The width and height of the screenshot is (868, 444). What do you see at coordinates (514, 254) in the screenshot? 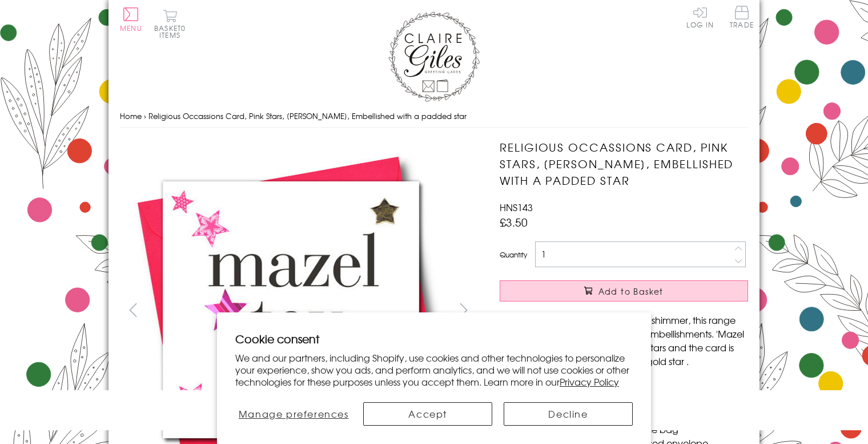
I see `label: Quantity` at bounding box center [514, 254].